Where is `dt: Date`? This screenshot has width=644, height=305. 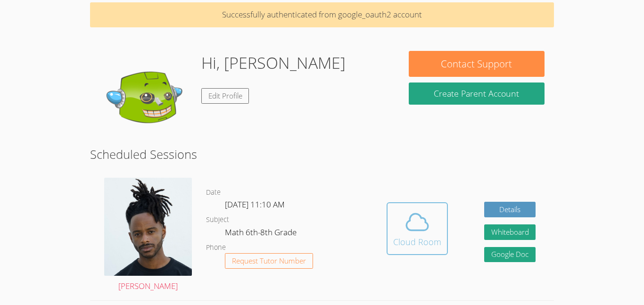
dt: Date is located at coordinates (213, 192).